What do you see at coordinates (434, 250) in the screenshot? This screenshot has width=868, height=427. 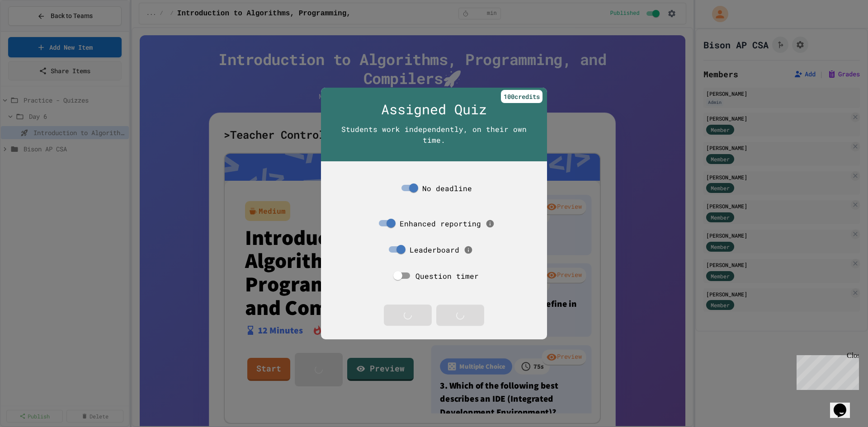 I see `span: Leaderboard` at bounding box center [434, 250].